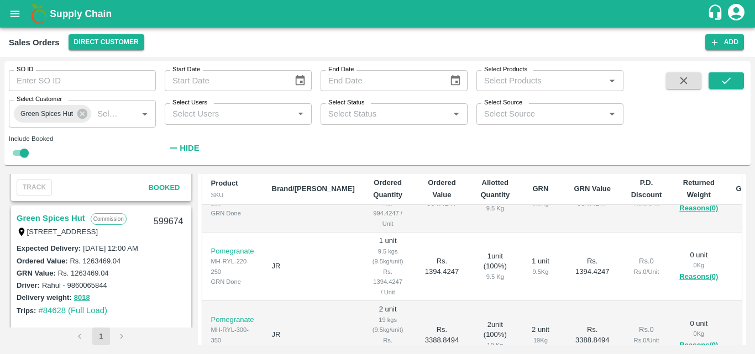 This screenshot has width=755, height=354. I want to click on div: account of current user, so click(736, 14).